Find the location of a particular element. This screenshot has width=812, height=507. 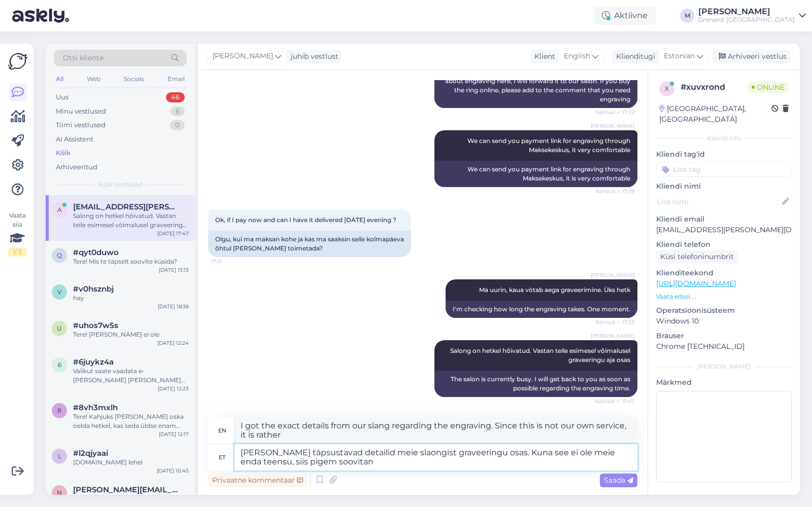

span: 6 is located at coordinates (60, 365).